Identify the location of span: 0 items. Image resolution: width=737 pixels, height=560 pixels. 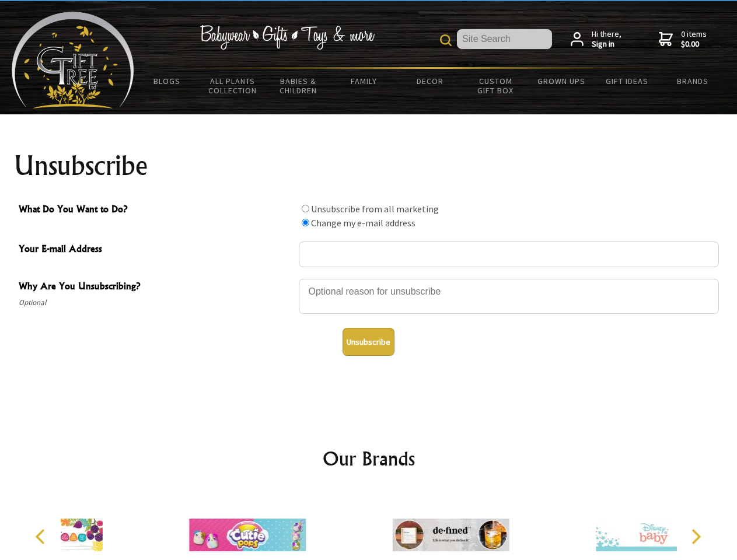
(694, 39).